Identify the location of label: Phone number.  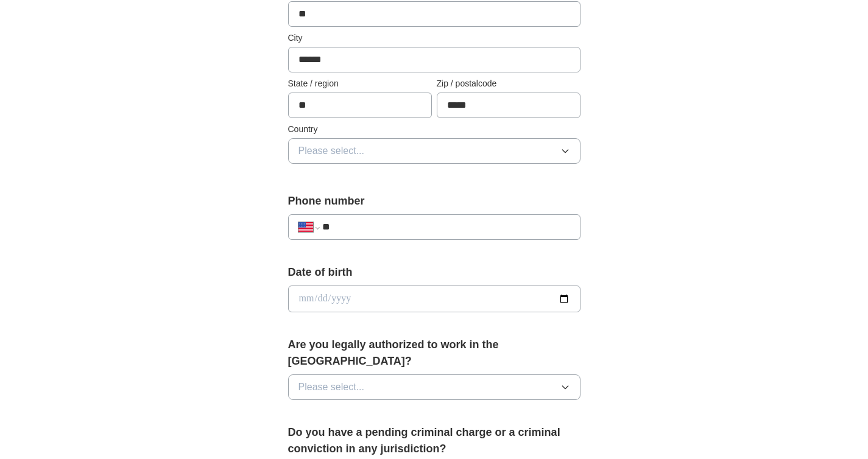
(434, 201).